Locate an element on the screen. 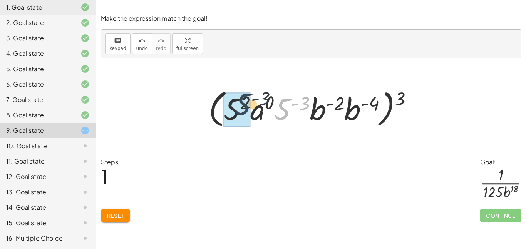 This screenshot has width=526, height=249. div: 13. Goal state is located at coordinates (37, 192).